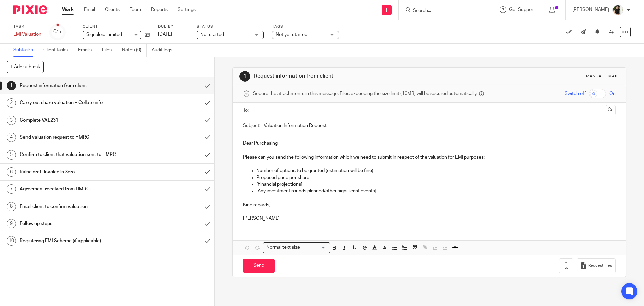 The width and height of the screenshot is (644, 306). I want to click on a: Settings, so click(187, 10).